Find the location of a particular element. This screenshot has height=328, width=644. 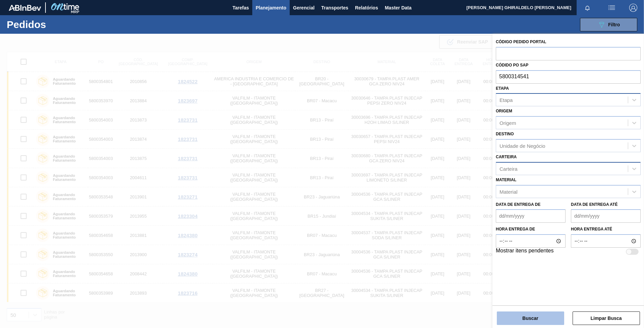

button: Notificações is located at coordinates (587, 8).